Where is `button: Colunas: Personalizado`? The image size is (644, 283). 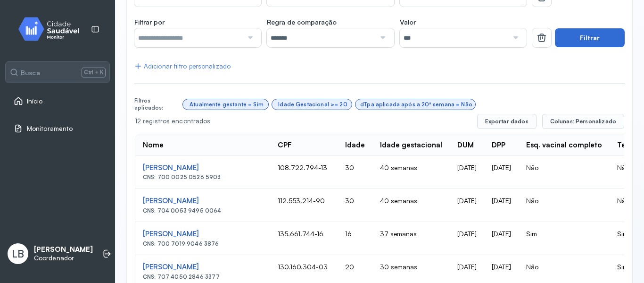
button: Colunas: Personalizado is located at coordinates (583, 121).